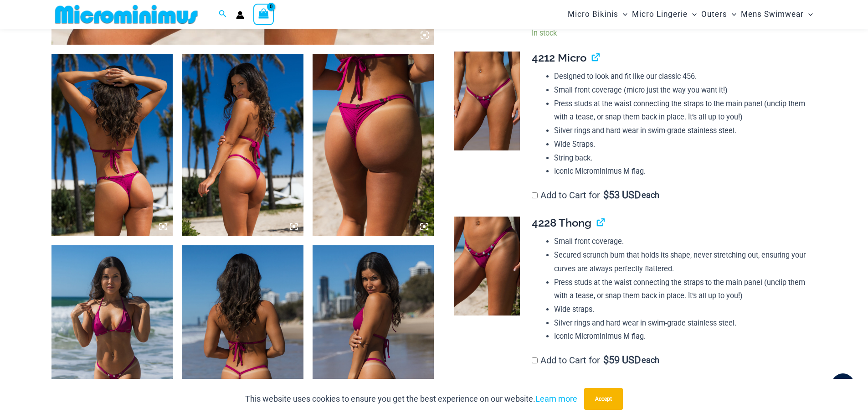 The width and height of the screenshot is (868, 419). Describe the element at coordinates (223, 14) in the screenshot. I see `a: Search icon link` at that location.